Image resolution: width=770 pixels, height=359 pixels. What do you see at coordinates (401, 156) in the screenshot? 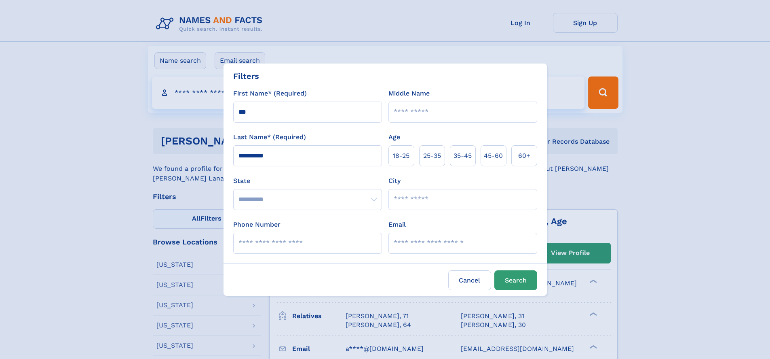
I see `span: 18‑25` at bounding box center [401, 156].